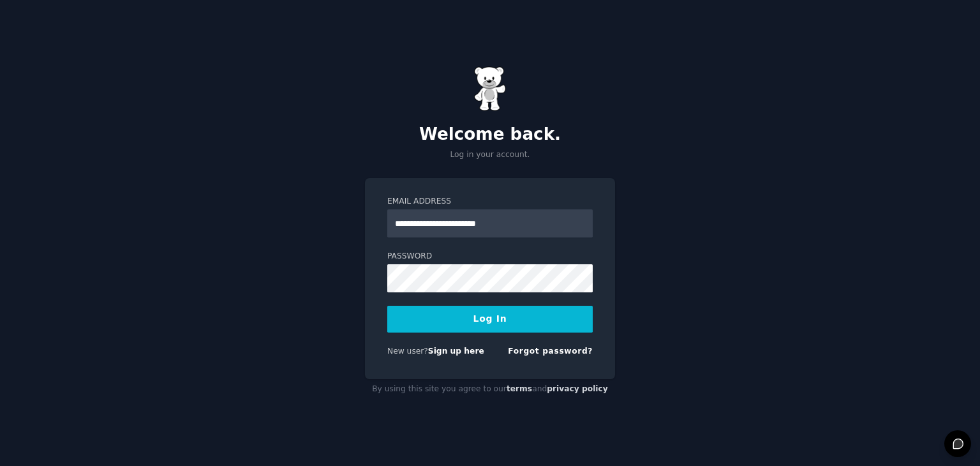  Describe the element at coordinates (456, 351) in the screenshot. I see `a: Sign up here` at that location.